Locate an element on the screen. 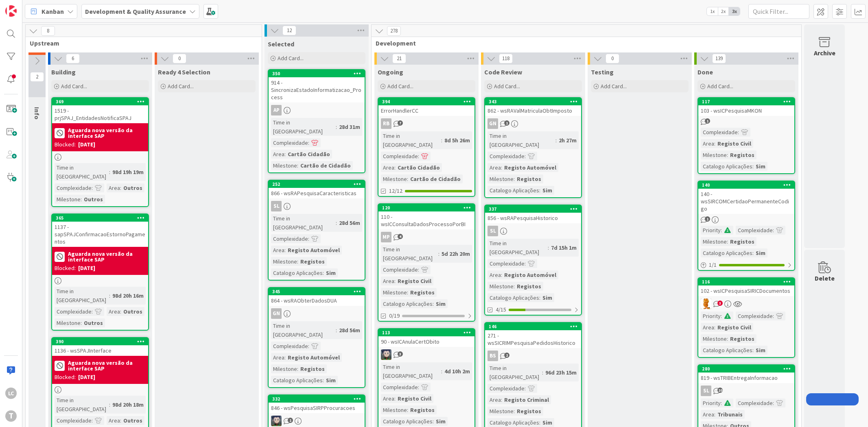 This screenshot has width=868, height=427. div: Registo Civil is located at coordinates (414, 399).